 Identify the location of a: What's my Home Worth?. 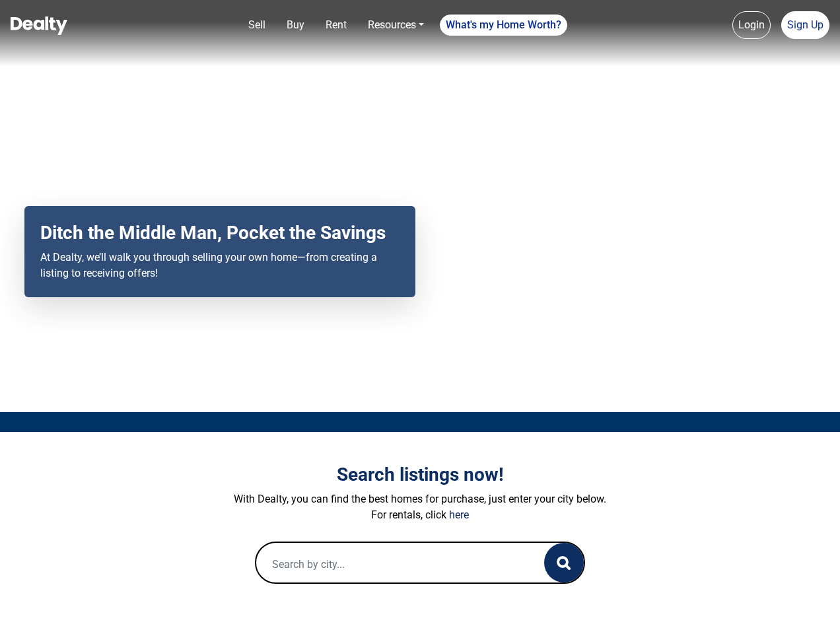
(504, 25).